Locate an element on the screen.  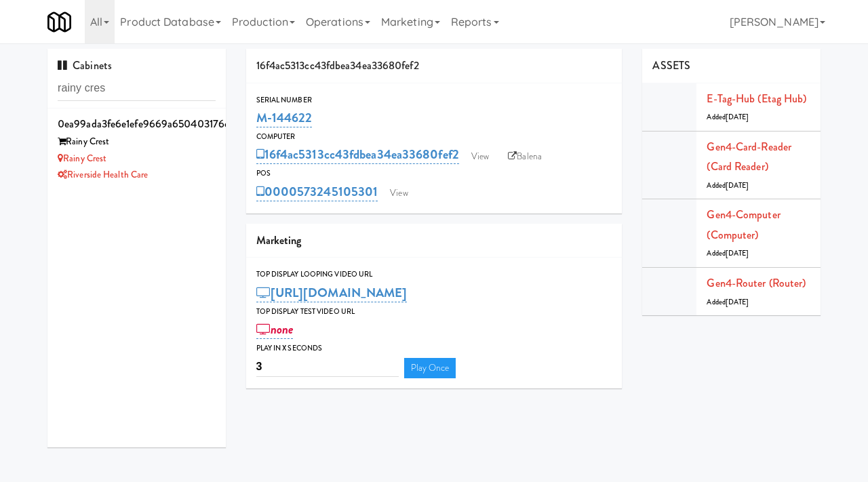
a: Play Once is located at coordinates (430, 368).